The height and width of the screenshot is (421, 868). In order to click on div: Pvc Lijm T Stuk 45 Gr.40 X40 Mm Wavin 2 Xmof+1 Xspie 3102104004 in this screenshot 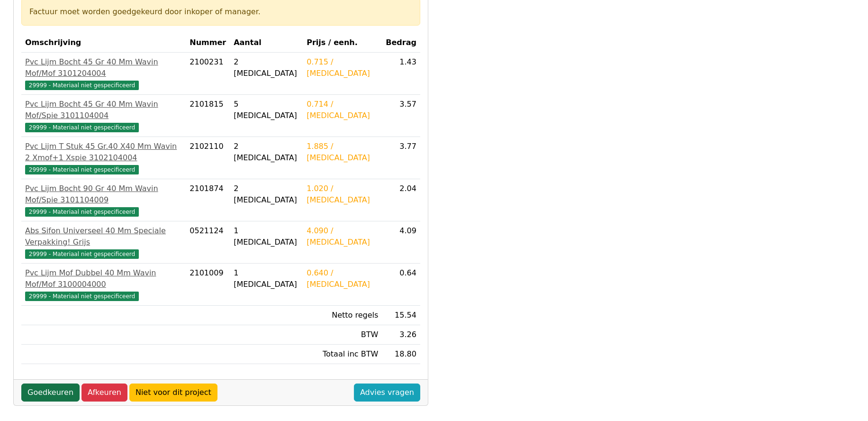, I will do `click(103, 152)`.